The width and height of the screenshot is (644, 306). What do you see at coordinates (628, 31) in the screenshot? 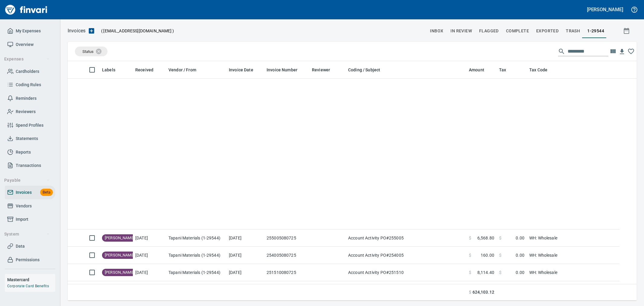
I see `button: Show invoices within a particular date range` at bounding box center [628, 31].